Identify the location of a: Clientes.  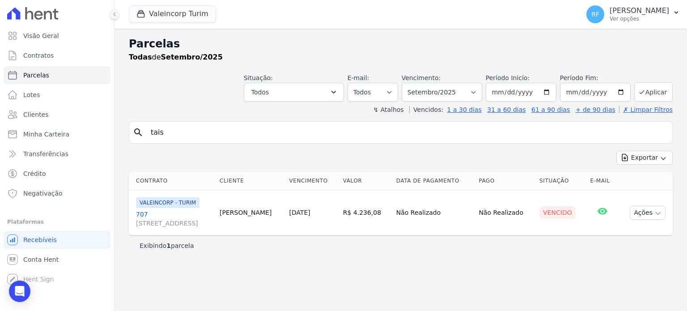
(57, 115).